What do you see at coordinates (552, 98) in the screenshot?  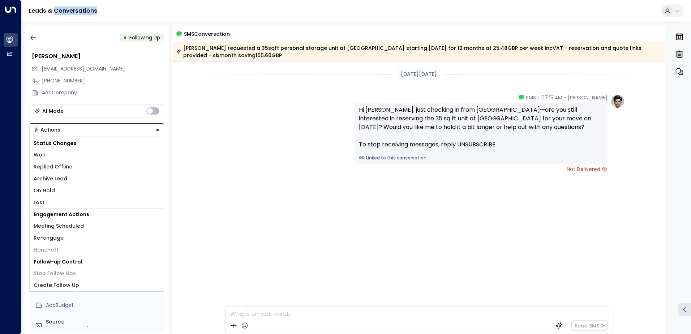 I see `span: 07:15 AM` at bounding box center [552, 98].